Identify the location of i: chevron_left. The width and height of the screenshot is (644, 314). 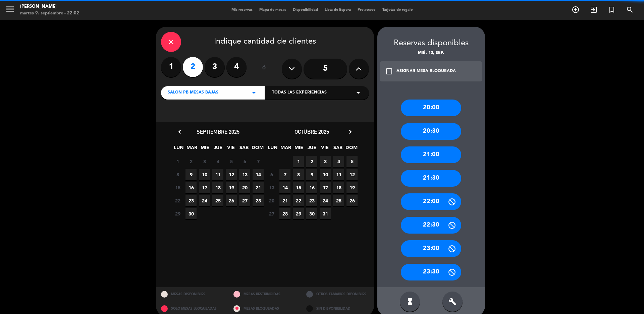
(179, 131).